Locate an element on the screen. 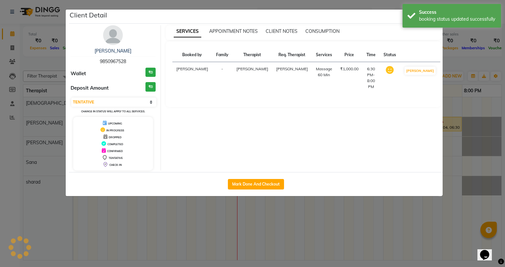  span: COMPLETED is located at coordinates (115, 144).